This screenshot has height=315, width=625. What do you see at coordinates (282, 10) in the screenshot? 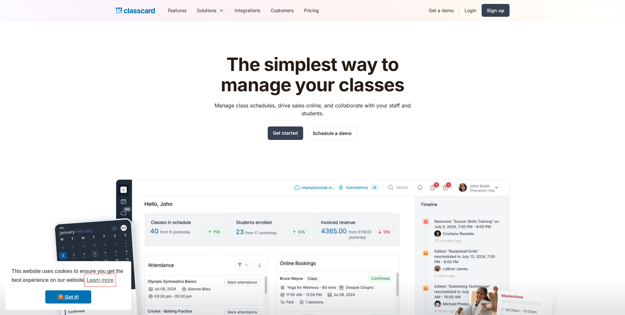
I see `a: Customers` at bounding box center [282, 10].